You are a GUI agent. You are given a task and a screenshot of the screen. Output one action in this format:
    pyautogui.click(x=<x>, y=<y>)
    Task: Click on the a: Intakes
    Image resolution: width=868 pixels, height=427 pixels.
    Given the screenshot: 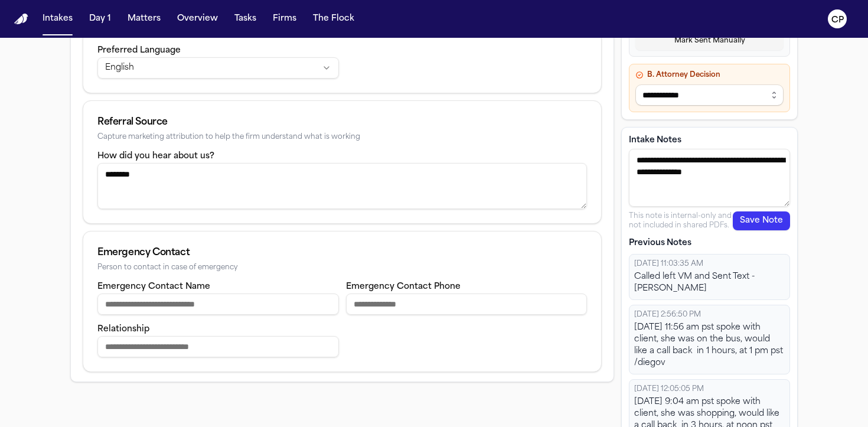 What is the action you would take?
    pyautogui.click(x=57, y=19)
    